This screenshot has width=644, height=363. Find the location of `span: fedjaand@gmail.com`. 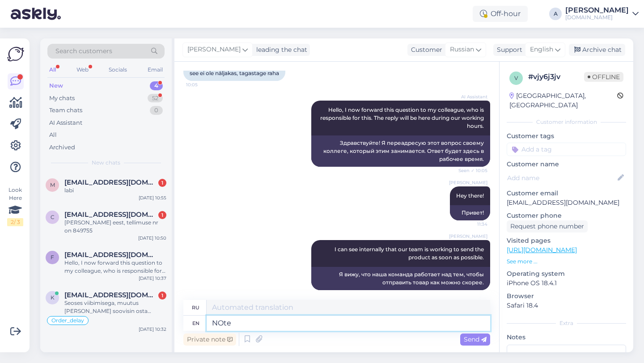

span: fedjaand@gmail.com is located at coordinates (111, 255).